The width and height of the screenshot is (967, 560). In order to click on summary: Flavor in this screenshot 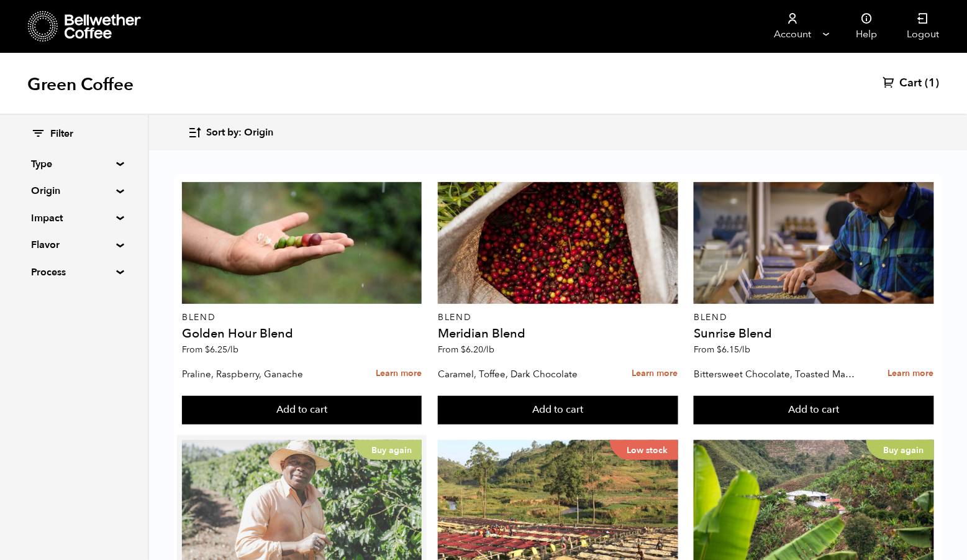, I will do `click(74, 245)`.